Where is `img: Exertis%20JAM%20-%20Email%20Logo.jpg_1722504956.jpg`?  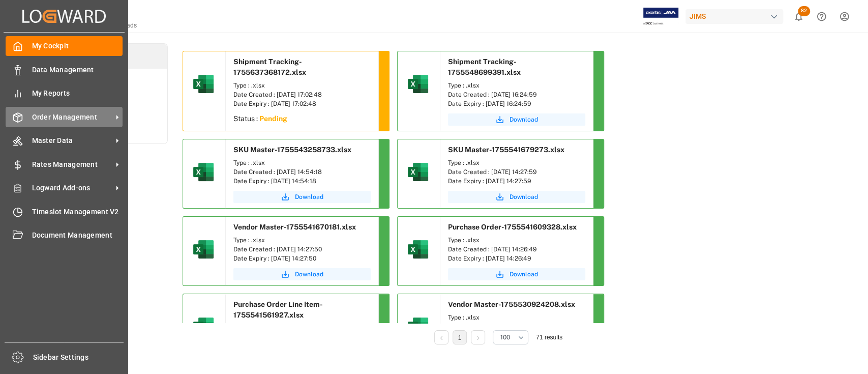
img: Exertis%20JAM%20-%20Email%20Logo.jpg_1722504956.jpg is located at coordinates (660, 16).